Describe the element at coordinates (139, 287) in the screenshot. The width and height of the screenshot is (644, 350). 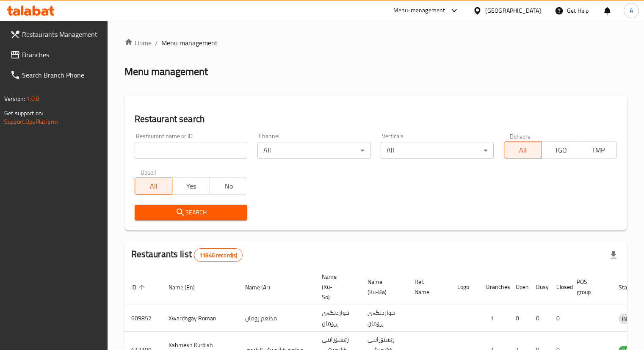
I see `span: ID` at that location.